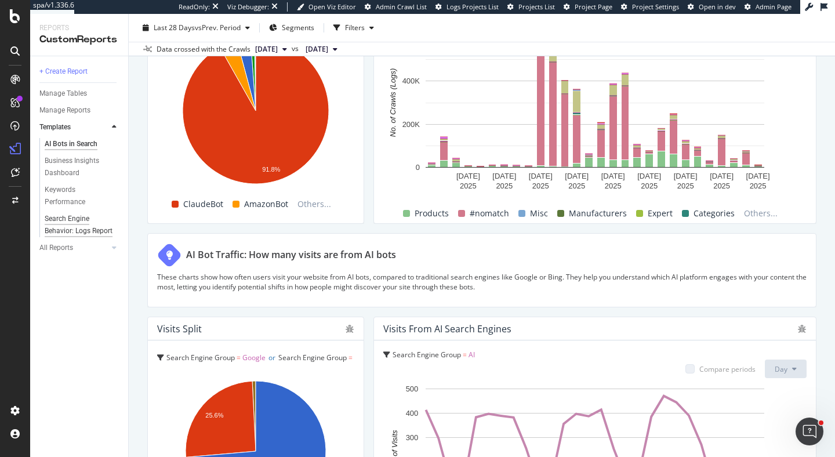 The height and width of the screenshot is (457, 835). I want to click on text: 400K, so click(411, 81).